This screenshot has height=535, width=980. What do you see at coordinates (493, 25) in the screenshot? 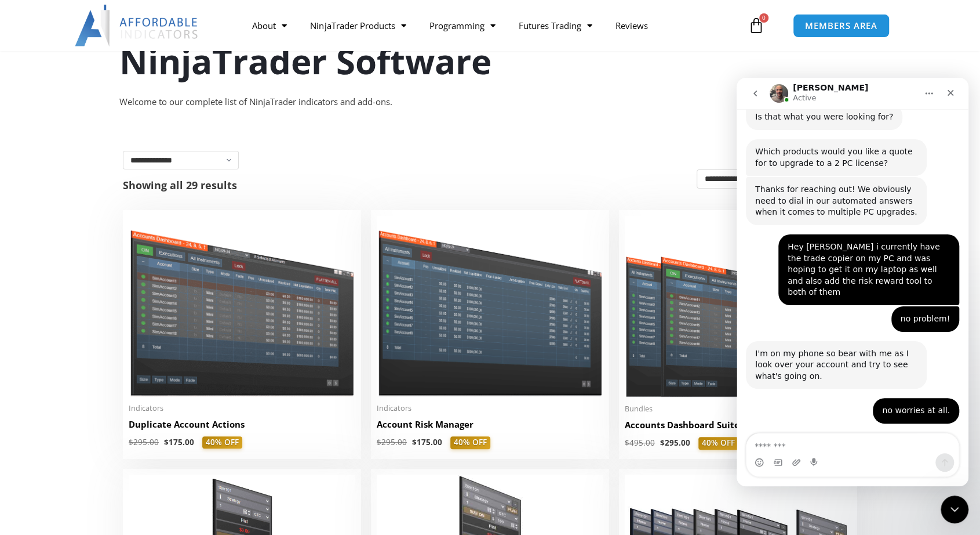
I see `nav: Menu` at bounding box center [493, 25].